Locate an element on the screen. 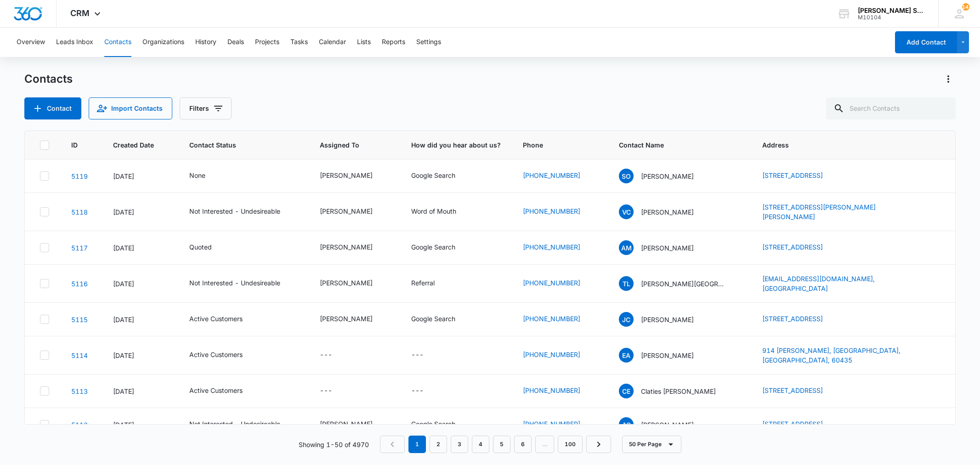  a: Navigate to contact details page for Claties Eldridge is located at coordinates (79, 391).